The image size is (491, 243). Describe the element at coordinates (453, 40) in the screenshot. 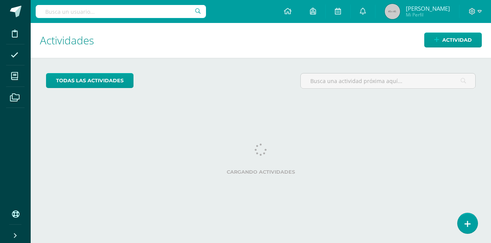

I see `a: Actividad` at that location.